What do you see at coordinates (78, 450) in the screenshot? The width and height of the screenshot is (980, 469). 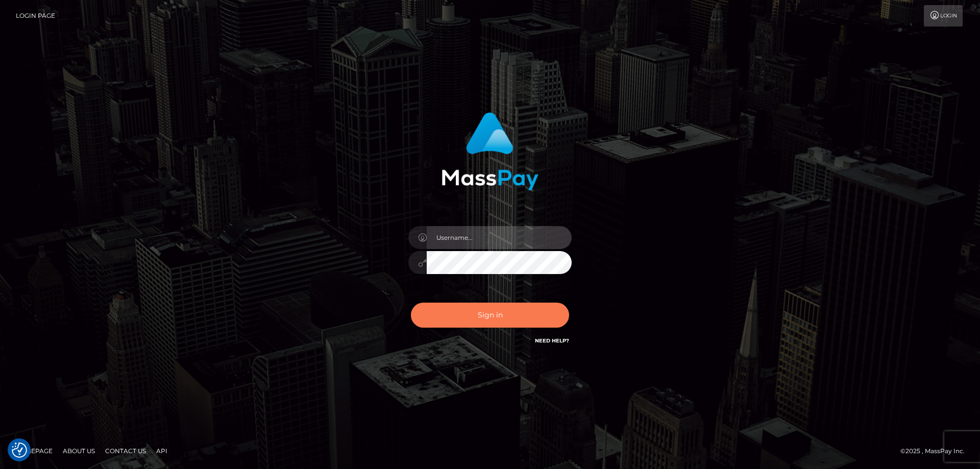 I see `a: About Us` at bounding box center [78, 450].